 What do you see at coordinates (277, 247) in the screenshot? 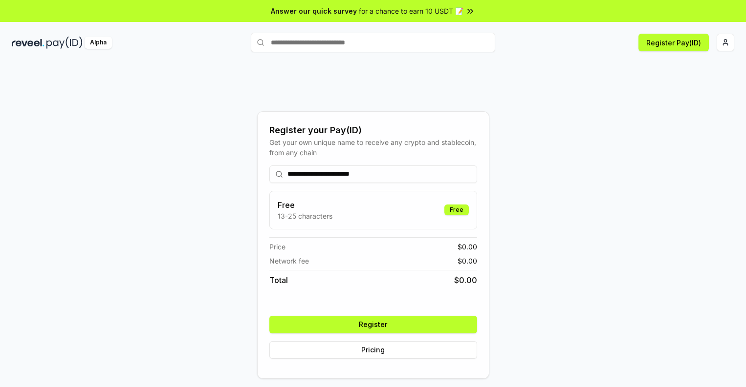
I see `span: Price` at bounding box center [277, 247].